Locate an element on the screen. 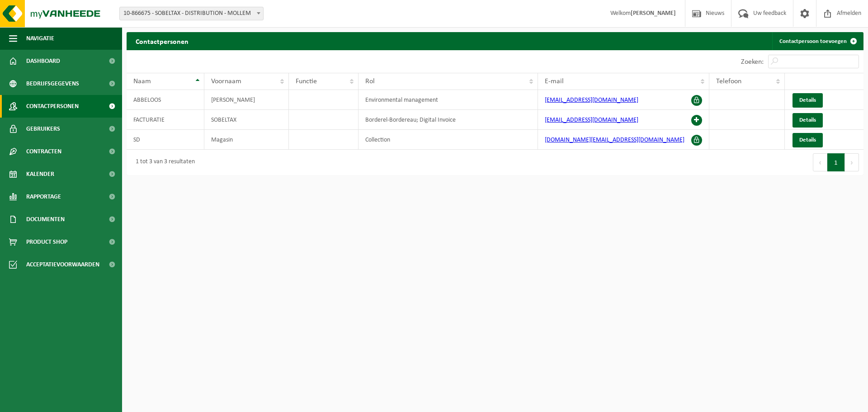 This screenshot has height=412, width=868. div: 1 tot 3 van 3 resultaten is located at coordinates (163, 162).